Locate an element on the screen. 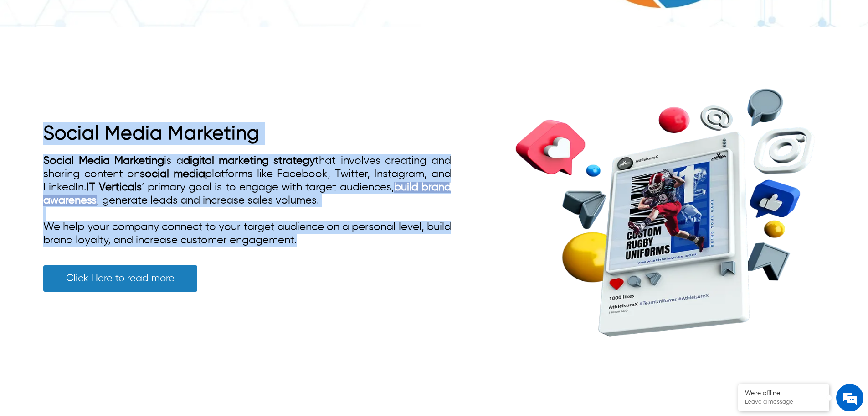  span: is a that involves creating and sharing content on platforms like Facebook, Twitter, Instagram, a... is located at coordinates (247, 201).